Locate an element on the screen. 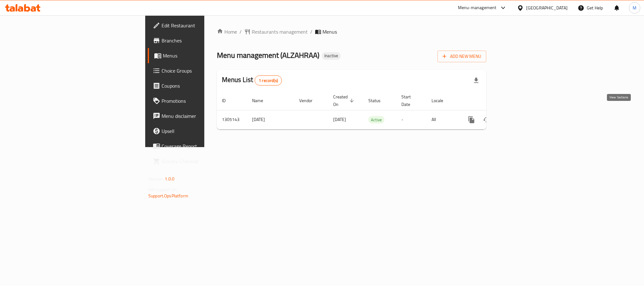 This screenshot has width=644, height=286. span: Coupons is located at coordinates (205, 86).